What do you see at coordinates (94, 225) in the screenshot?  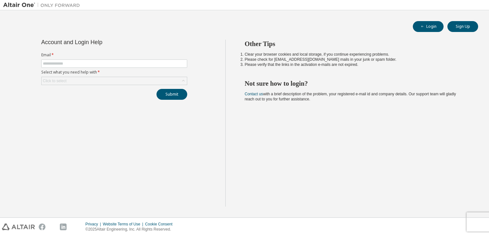 I see `div: Privacy` at bounding box center [94, 225].